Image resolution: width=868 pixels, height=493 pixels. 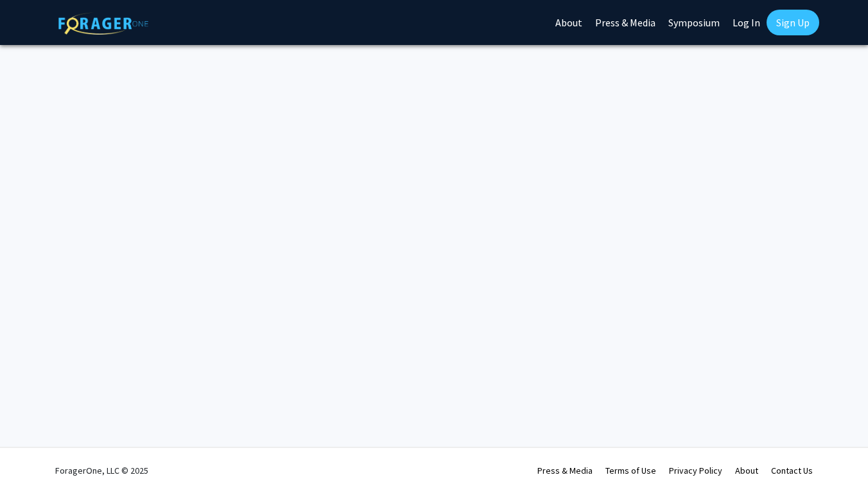 I want to click on a: Terms of Use, so click(x=630, y=470).